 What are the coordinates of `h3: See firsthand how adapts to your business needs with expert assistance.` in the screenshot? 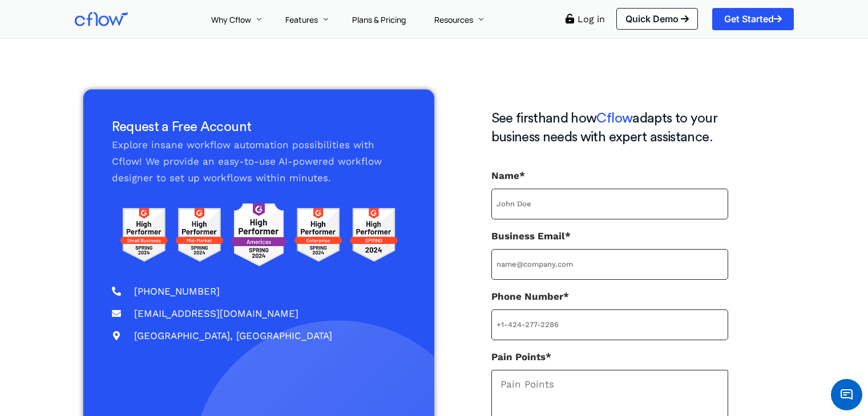 It's located at (610, 128).